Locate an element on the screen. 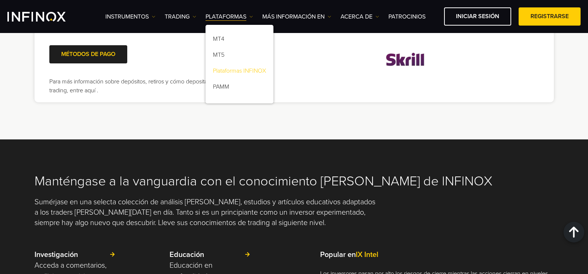 The image size is (588, 274). a: PAMM is located at coordinates (239, 88).